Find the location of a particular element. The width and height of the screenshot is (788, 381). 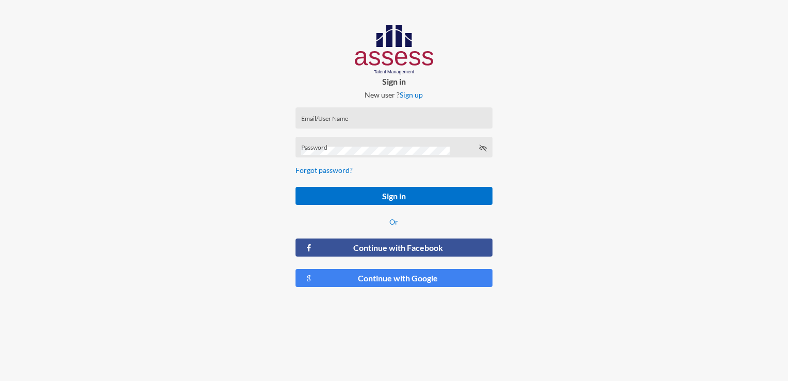

a: Sign up is located at coordinates (411, 94).